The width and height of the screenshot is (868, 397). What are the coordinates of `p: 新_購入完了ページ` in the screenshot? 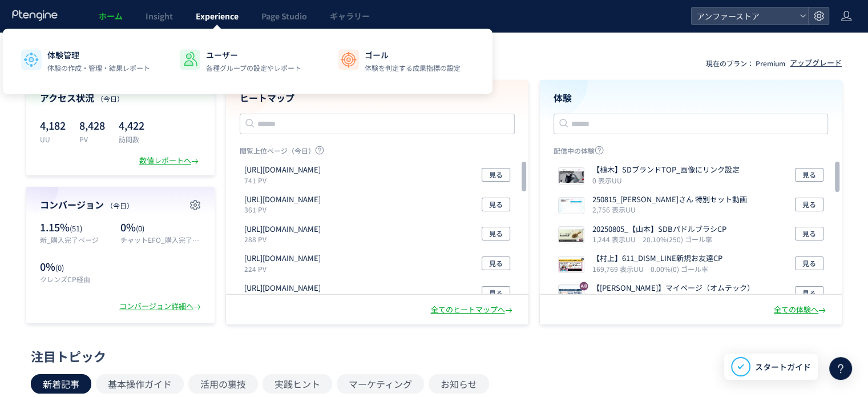 It's located at (77, 239).